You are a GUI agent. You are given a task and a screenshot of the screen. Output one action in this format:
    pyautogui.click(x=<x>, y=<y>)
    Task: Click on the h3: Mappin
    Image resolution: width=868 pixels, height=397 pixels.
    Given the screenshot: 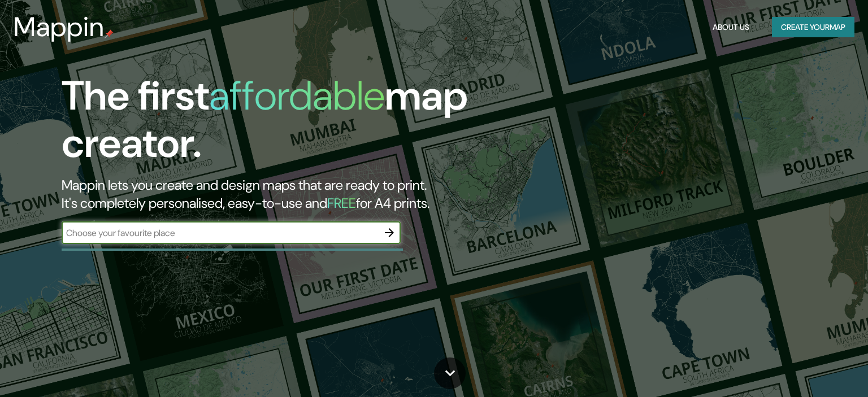 What is the action you would take?
    pyautogui.click(x=59, y=27)
    